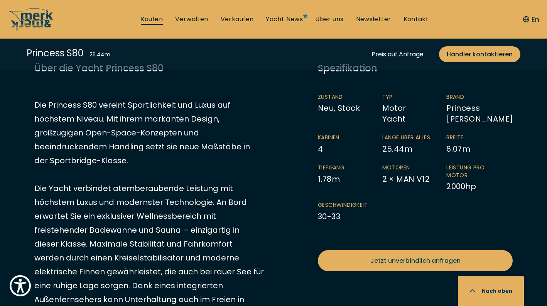 The image size is (547, 306). What do you see at coordinates (284, 19) in the screenshot?
I see `a: Yacht News` at bounding box center [284, 19].